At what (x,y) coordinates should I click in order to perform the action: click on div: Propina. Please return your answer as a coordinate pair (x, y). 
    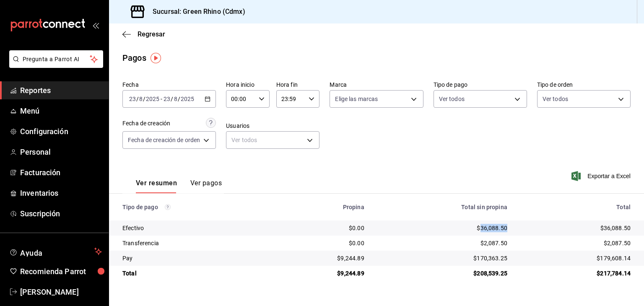
    Looking at the image, I should click on (322, 207).